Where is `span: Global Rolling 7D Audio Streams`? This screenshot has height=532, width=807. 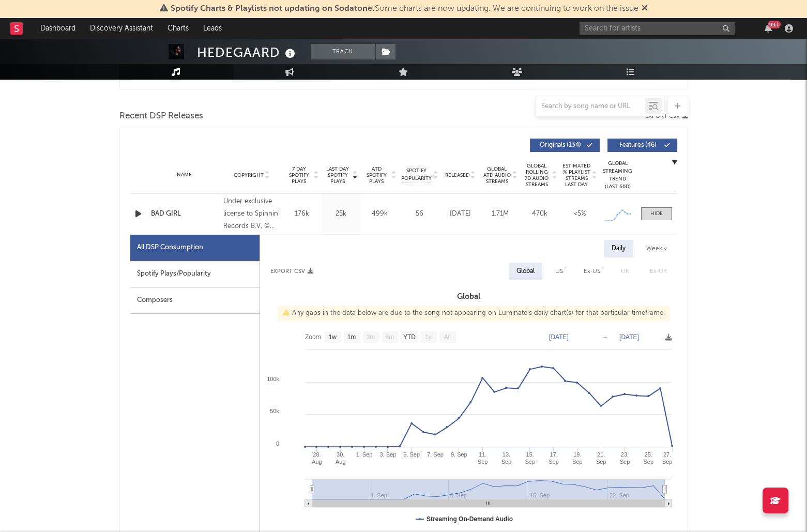 span: Global Rolling 7D Audio Streams is located at coordinates (537, 175).